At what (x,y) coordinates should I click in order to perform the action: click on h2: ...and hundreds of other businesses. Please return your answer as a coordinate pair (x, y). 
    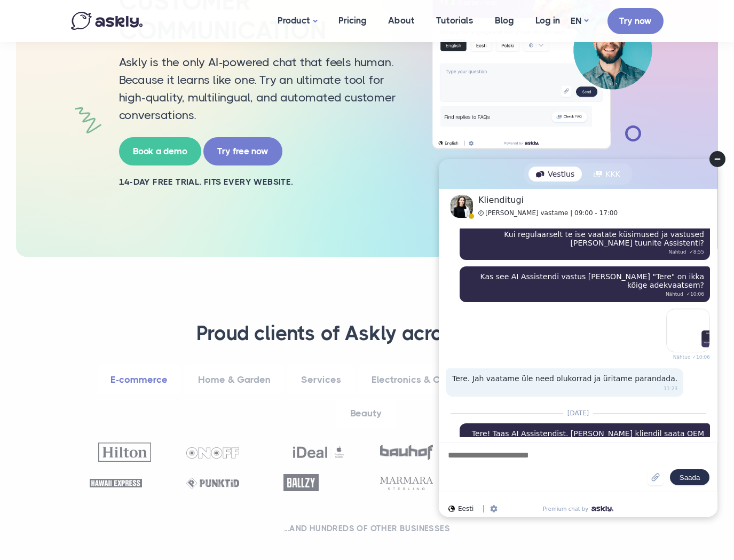
    Looking at the image, I should click on (367, 528).